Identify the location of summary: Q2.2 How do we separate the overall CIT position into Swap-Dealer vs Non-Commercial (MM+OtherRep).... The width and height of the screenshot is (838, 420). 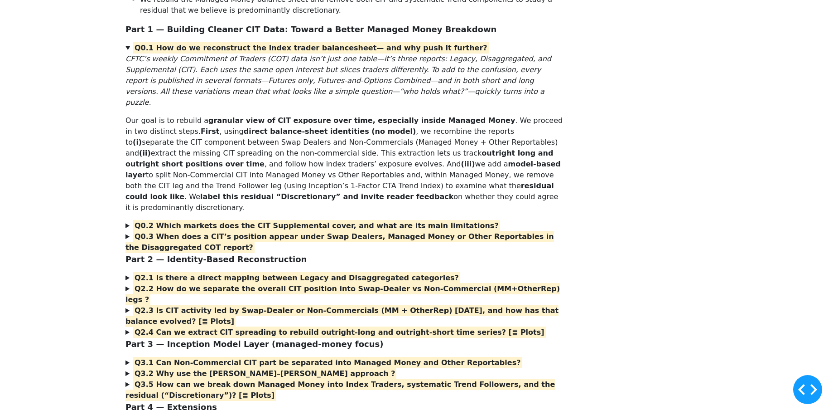
(344, 294).